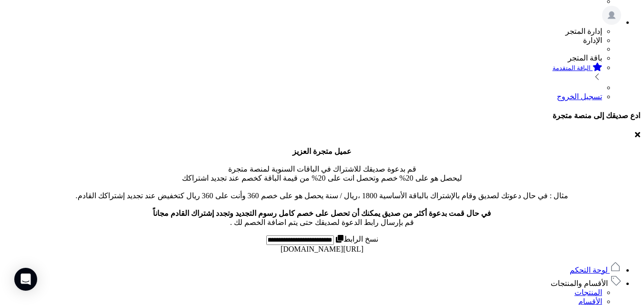 The image size is (644, 305). Describe the element at coordinates (303, 40) in the screenshot. I see `li: الإدارة` at that location.